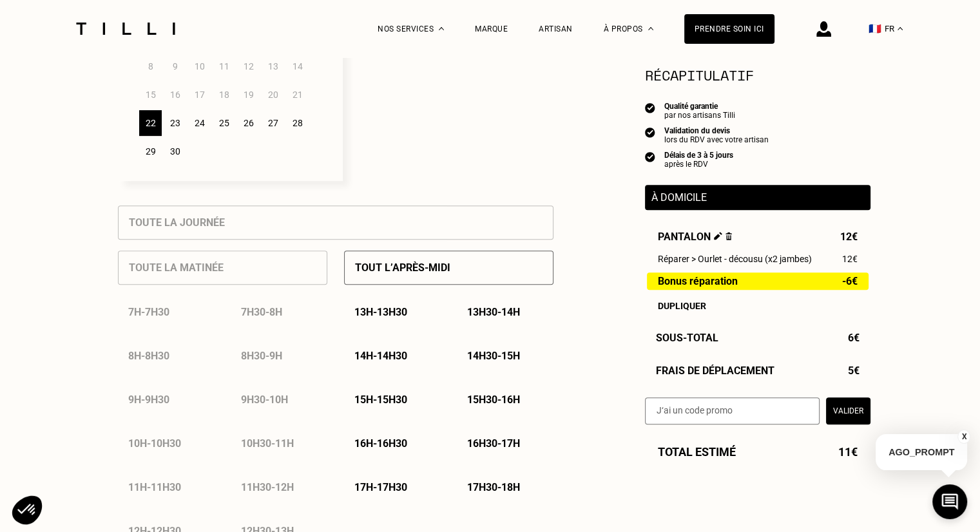 The height and width of the screenshot is (532, 980). What do you see at coordinates (126, 28) in the screenshot?
I see `img: Logo du service de couturière Tilli` at bounding box center [126, 28].